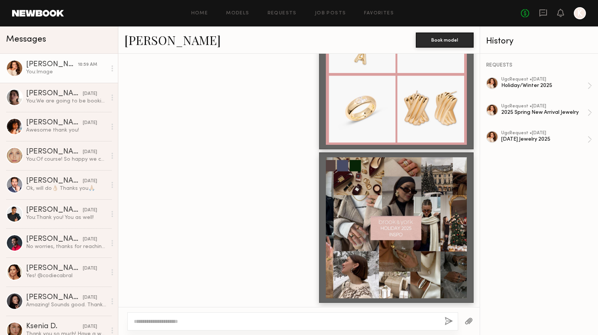  Describe the element at coordinates (66, 188) in the screenshot. I see `div: Ok, will do👌🏼 Thanks you🙏🏼` at that location.